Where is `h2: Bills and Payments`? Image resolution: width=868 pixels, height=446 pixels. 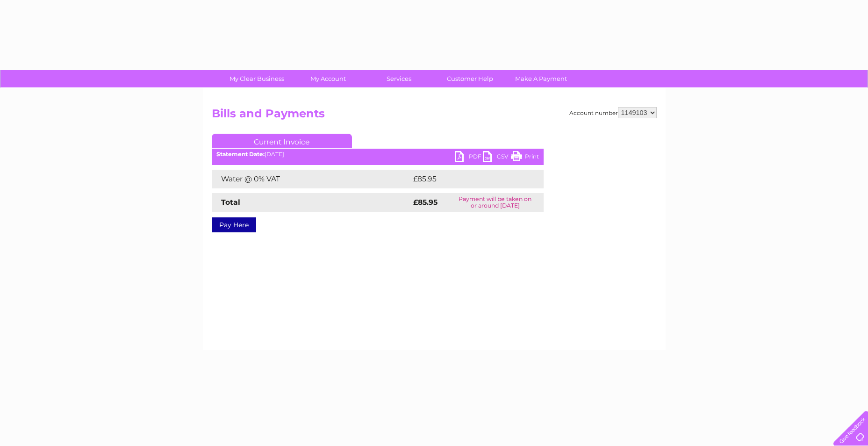 h2: Bills and Payments is located at coordinates (434, 115).